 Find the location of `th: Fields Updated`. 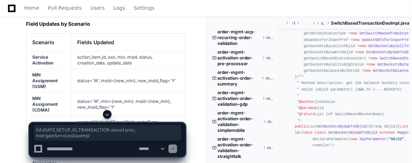

th: Fields Updated is located at coordinates (128, 42).